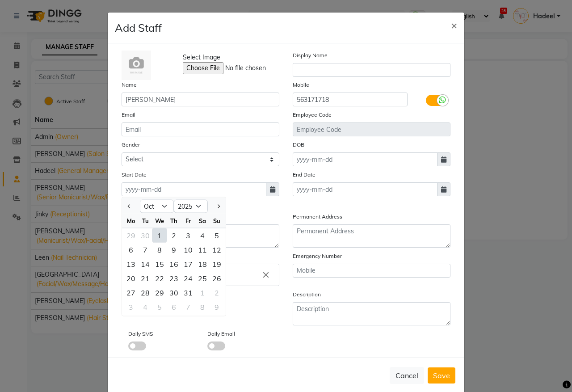 The image size is (572, 392). Describe the element at coordinates (145, 264) in the screenshot. I see `div: 14` at that location.